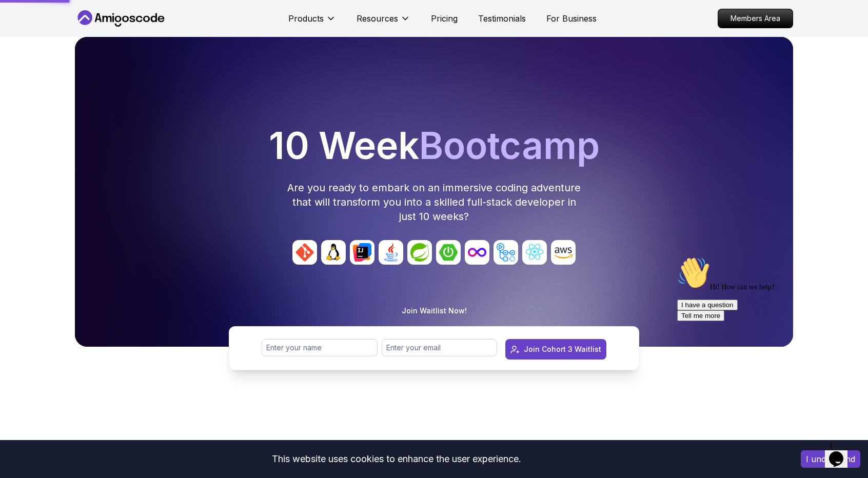  I want to click on p: Are you ready to embark on an immersive coding adventure that will transform you into a skilled f..., so click(434, 202).